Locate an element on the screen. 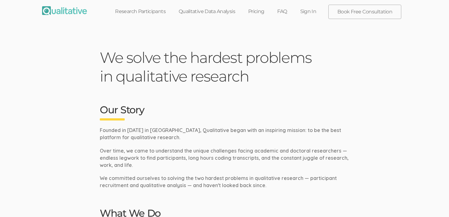  img: Qualitative is located at coordinates (65, 11).